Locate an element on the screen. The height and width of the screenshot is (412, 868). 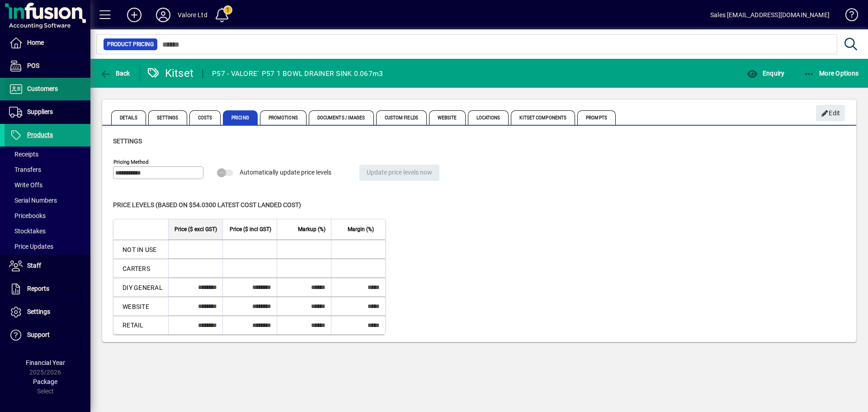
span: Transfers is located at coordinates (25, 170).